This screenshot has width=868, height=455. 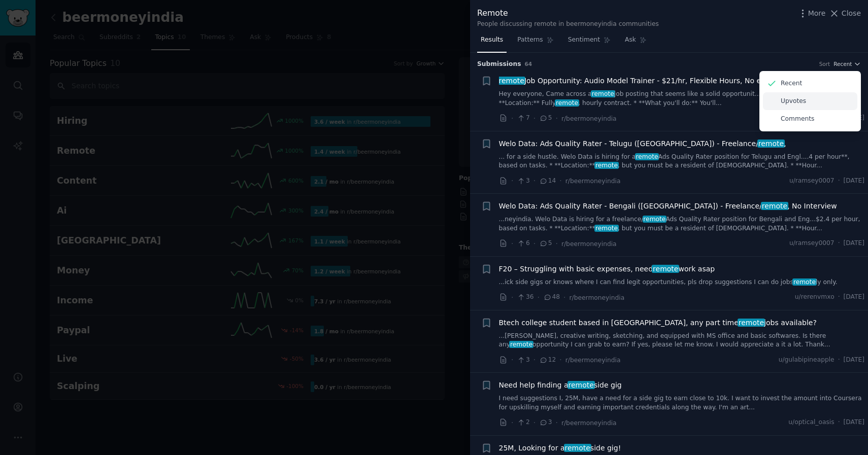 I want to click on span: F20 – Struggling with basic expenses, need work asap, so click(x=607, y=269).